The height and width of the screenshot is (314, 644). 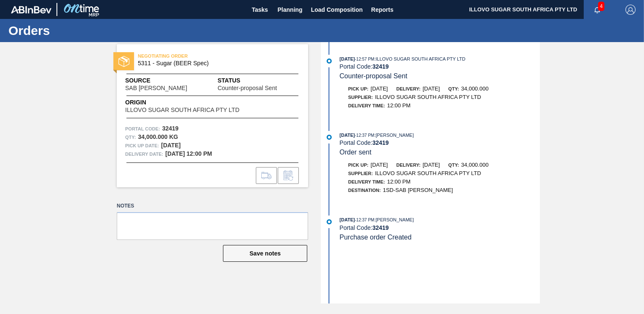 I want to click on span: Status, so click(x=258, y=81).